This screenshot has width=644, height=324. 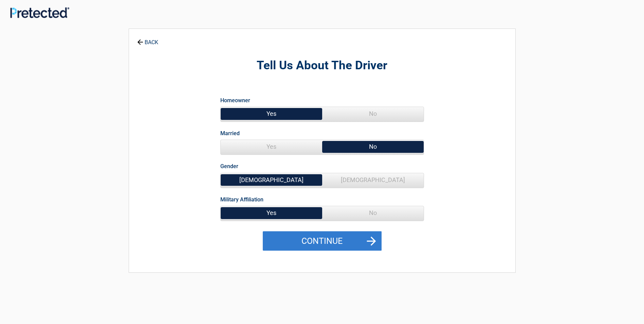 What do you see at coordinates (40, 12) in the screenshot?
I see `img: Main Logo` at bounding box center [40, 12].